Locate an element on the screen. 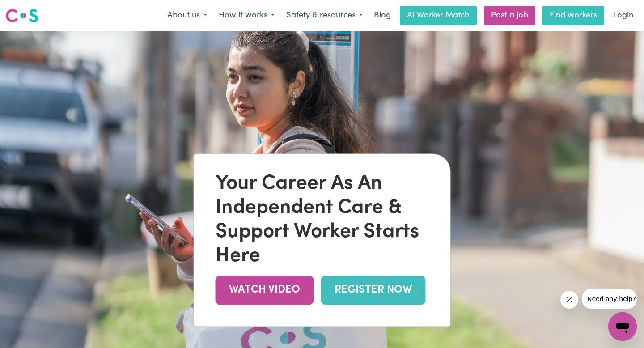 The height and width of the screenshot is (348, 644). a: Careseekers logo is located at coordinates (22, 16).